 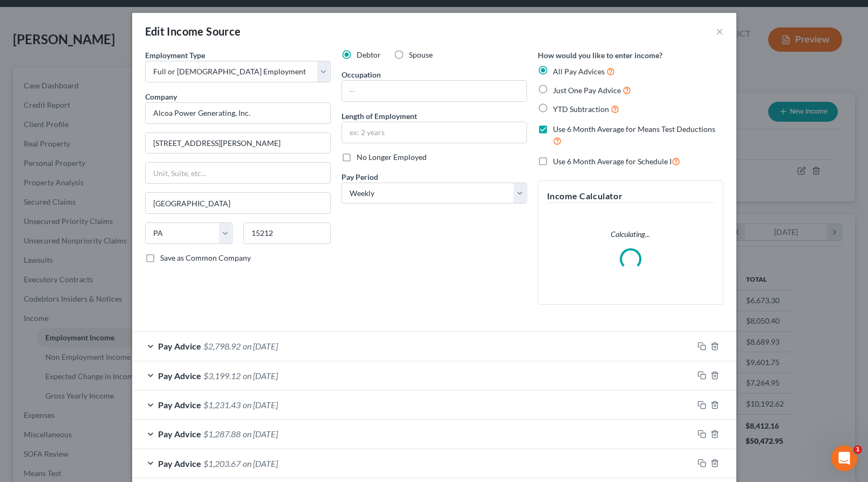 I want to click on input: Unit, Suite, etc..., so click(x=238, y=173).